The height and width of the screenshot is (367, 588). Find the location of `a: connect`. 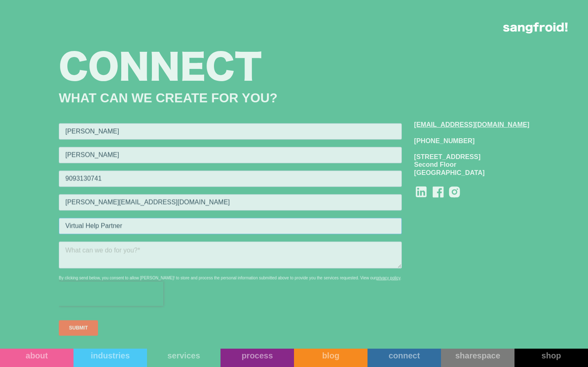

a: connect is located at coordinates (404, 357).